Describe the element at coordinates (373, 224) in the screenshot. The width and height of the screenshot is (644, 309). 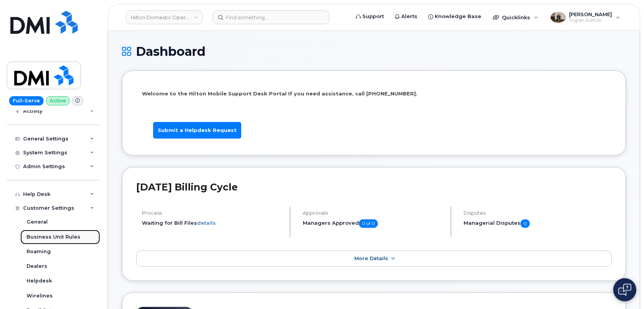
I see `h5: Managers Approved` at that location.